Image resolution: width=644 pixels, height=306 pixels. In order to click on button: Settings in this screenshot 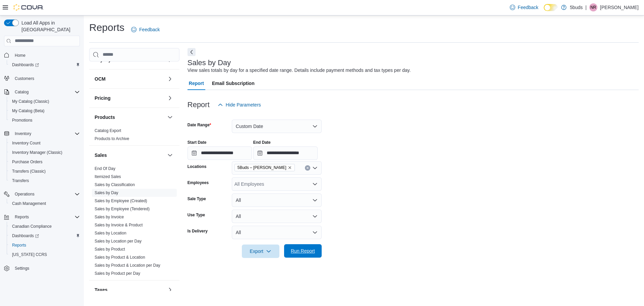, I will do `click(42, 268)`.